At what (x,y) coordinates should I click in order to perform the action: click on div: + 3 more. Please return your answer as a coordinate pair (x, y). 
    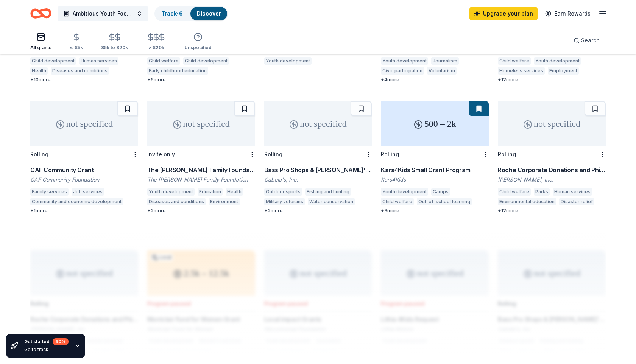
    Looking at the image, I should click on (435, 211).